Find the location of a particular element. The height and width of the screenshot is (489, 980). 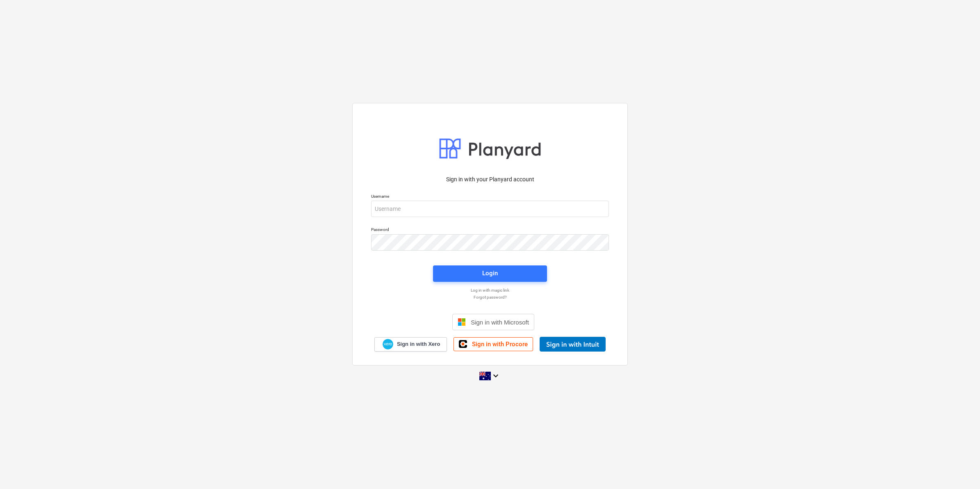

a: Sign in with Xero is located at coordinates (411, 344).